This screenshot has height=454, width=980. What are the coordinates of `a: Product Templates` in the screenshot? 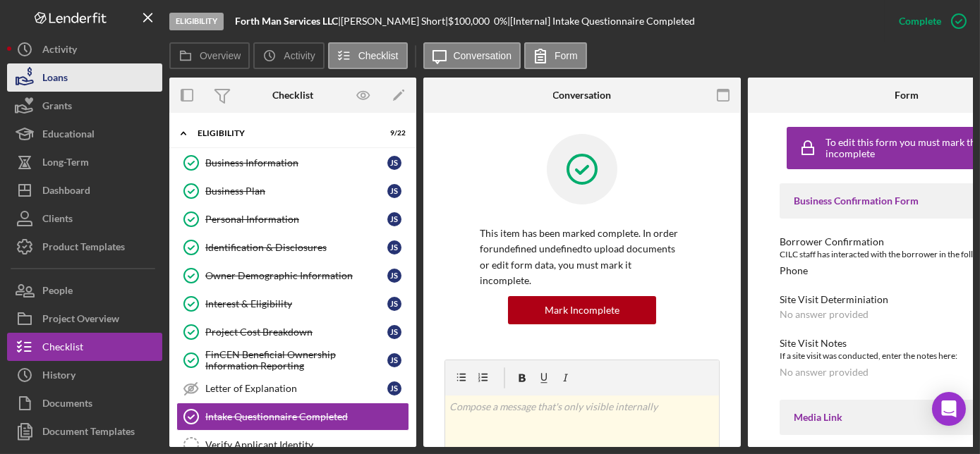 It's located at (85, 246).